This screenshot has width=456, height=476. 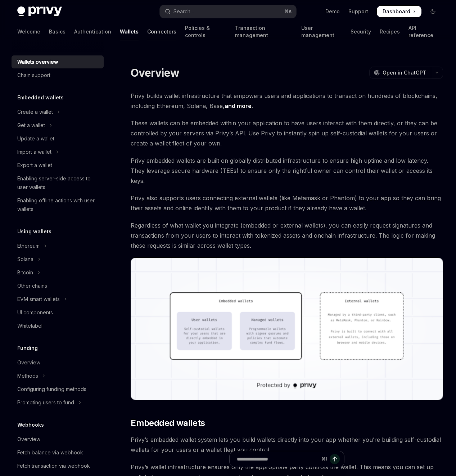 I want to click on a: Dashboard, so click(x=399, y=11).